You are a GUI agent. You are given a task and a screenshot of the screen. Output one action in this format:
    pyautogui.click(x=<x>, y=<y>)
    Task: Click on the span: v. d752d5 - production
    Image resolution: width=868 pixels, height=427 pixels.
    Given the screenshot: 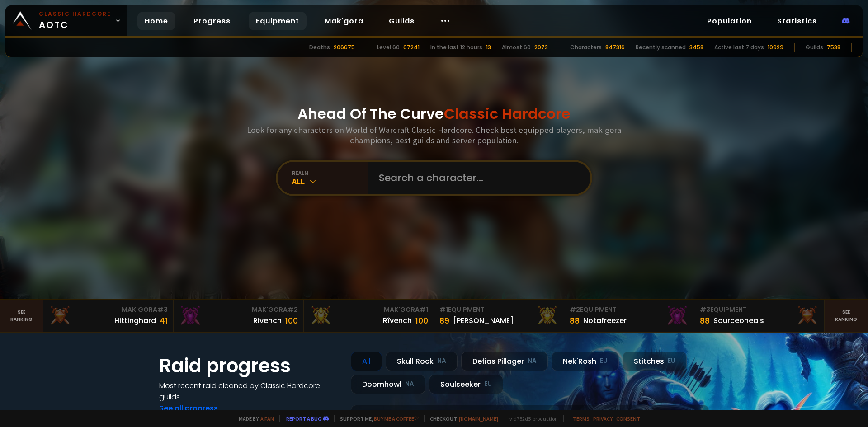 What is the action you would take?
    pyautogui.click(x=531, y=419)
    